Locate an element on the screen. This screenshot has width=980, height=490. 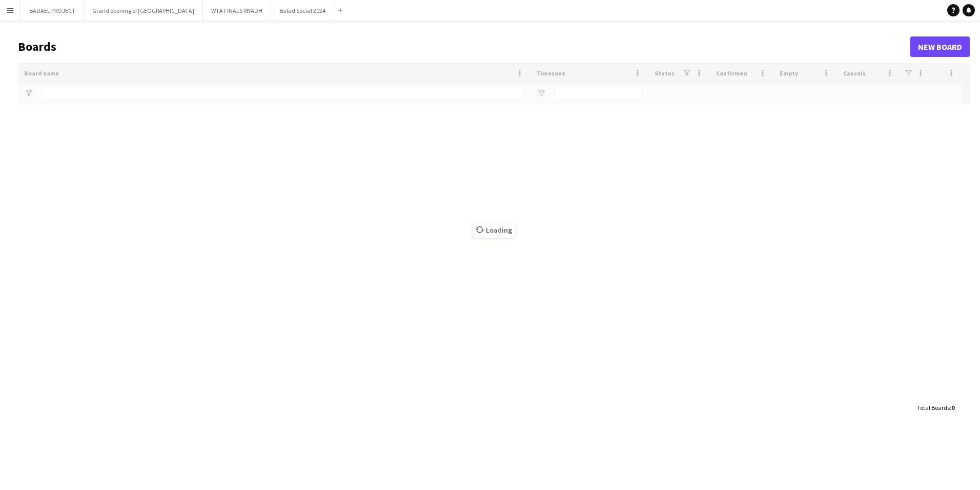
button: Balad Social 2024 is located at coordinates (303, 10).